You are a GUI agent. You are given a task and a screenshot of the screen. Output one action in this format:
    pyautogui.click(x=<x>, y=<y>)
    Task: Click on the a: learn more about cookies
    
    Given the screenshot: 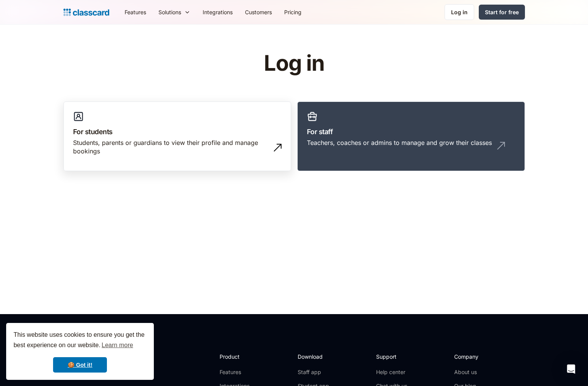 What is the action you would take?
    pyautogui.click(x=118, y=346)
    